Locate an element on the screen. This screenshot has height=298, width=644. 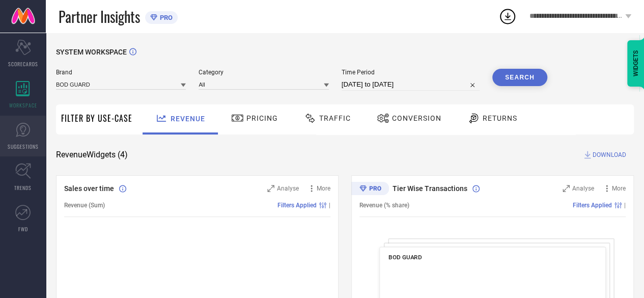
span: Time Period is located at coordinates (411, 72).